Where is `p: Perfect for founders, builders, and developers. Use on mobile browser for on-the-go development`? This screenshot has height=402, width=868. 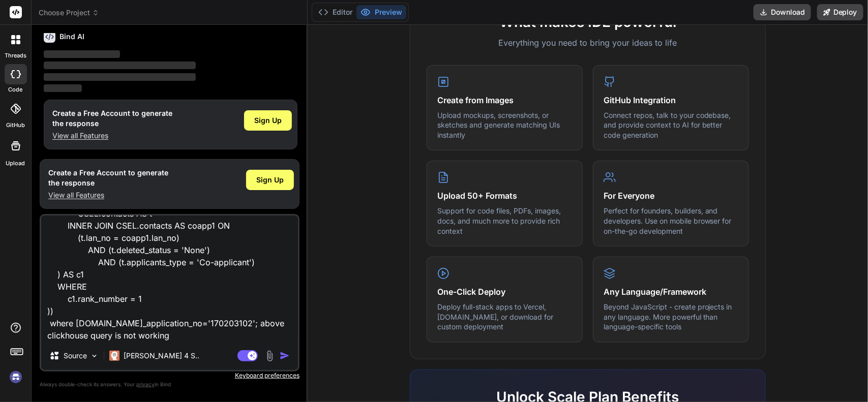
p: Perfect for founders, builders, and developers. Use on mobile browser for on-the-go development is located at coordinates (671, 220).